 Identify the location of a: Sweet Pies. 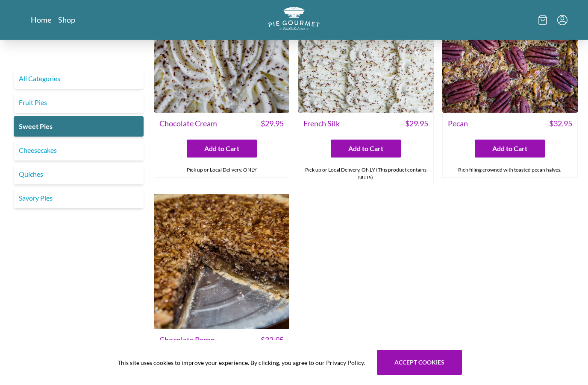
(79, 126).